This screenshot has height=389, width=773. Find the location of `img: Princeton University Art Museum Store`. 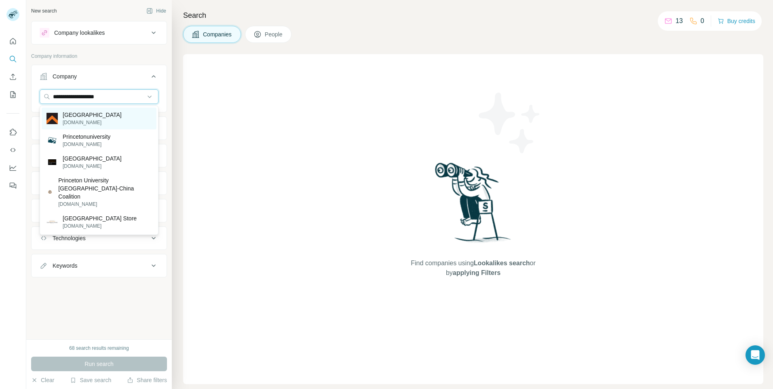

img: Princeton University Art Museum Store is located at coordinates (52, 162).